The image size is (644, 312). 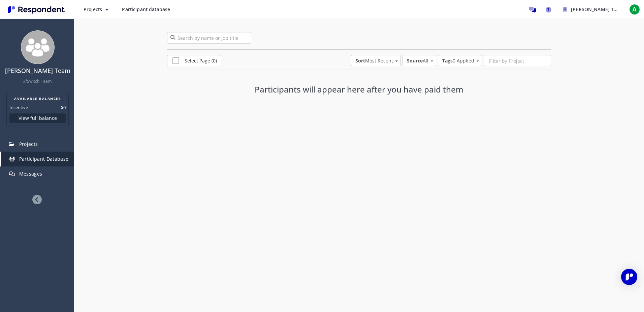 I want to click on span: All, so click(x=418, y=61).